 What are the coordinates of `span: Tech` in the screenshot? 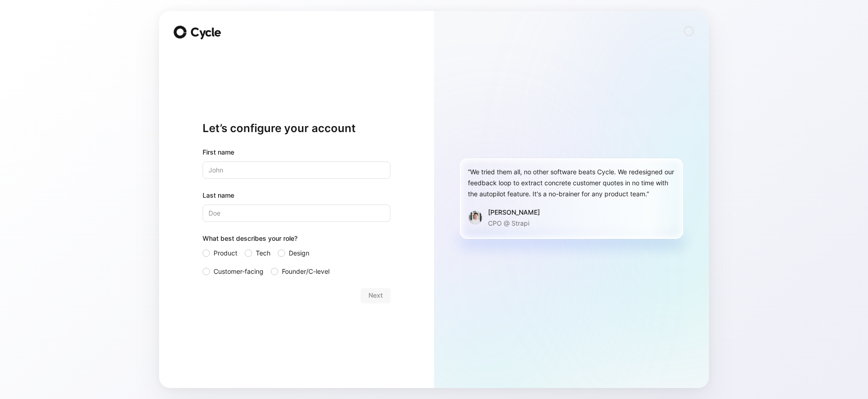 It's located at (263, 253).